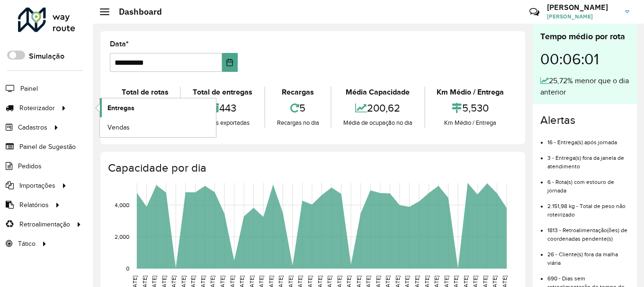 Image resolution: width=644 pixels, height=287 pixels. Describe the element at coordinates (588, 231) in the screenshot. I see `li: 1813 - Retroalimentação(ões) de coordenadas pendente(s)` at that location.